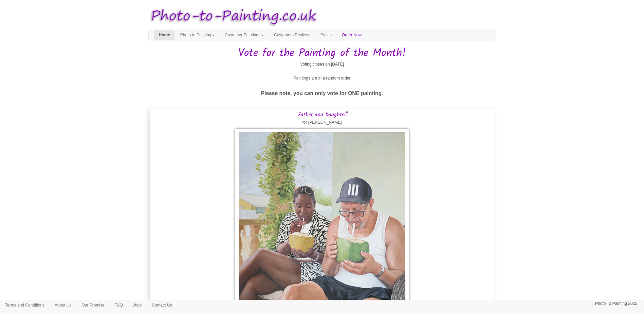  Describe the element at coordinates (119, 305) in the screenshot. I see `a: FAQ` at that location.